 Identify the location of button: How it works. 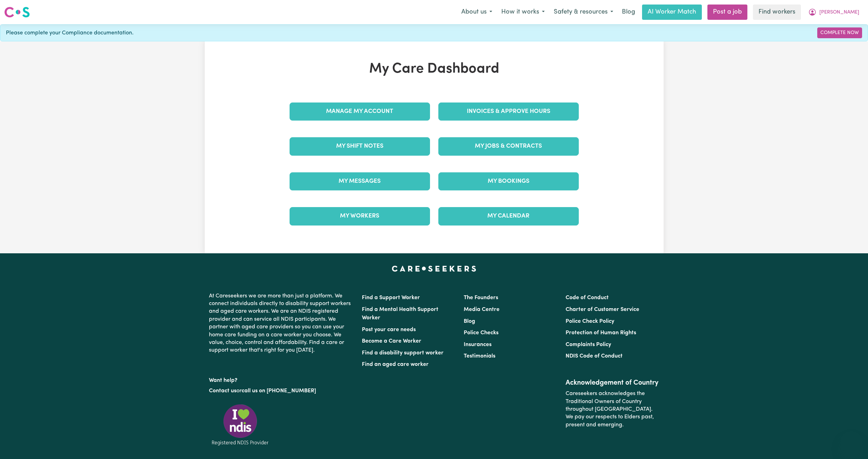
(523, 12).